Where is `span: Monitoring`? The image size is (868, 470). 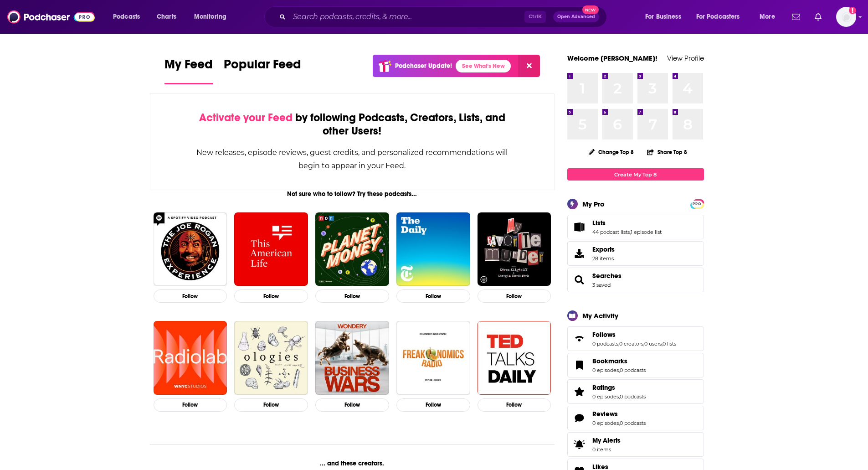 span: Monitoring is located at coordinates (210, 17).